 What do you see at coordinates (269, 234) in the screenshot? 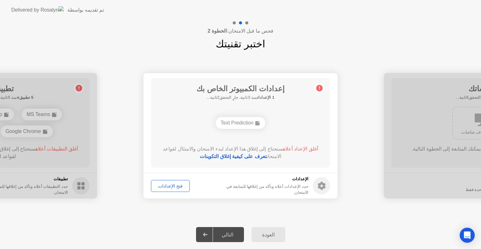
I see `button: العودة` at bounding box center [269, 234].